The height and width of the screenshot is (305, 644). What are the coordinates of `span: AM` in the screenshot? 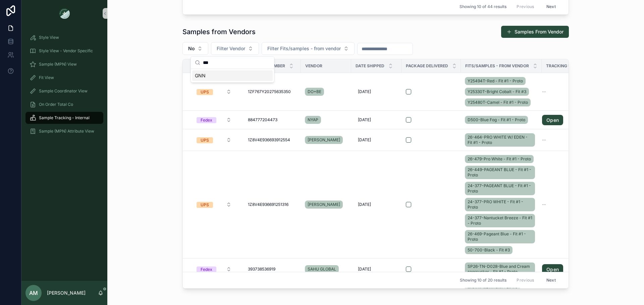 It's located at (34, 293).